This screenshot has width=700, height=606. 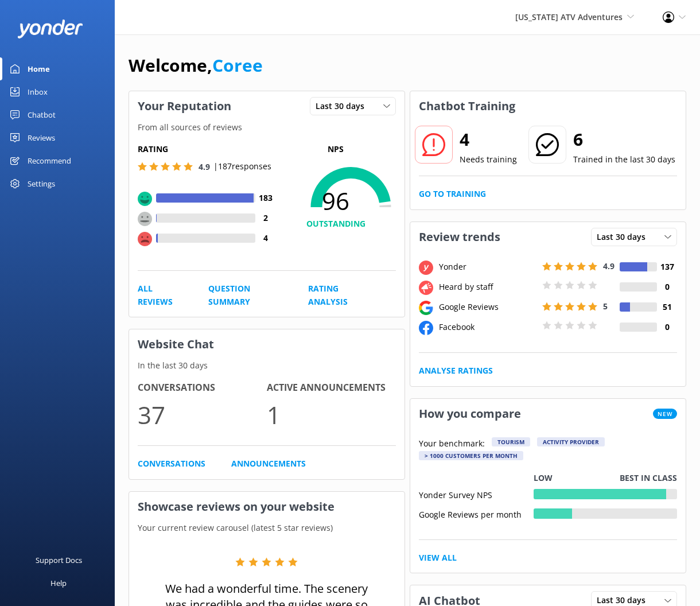 I want to click on div: Help, so click(x=58, y=583).